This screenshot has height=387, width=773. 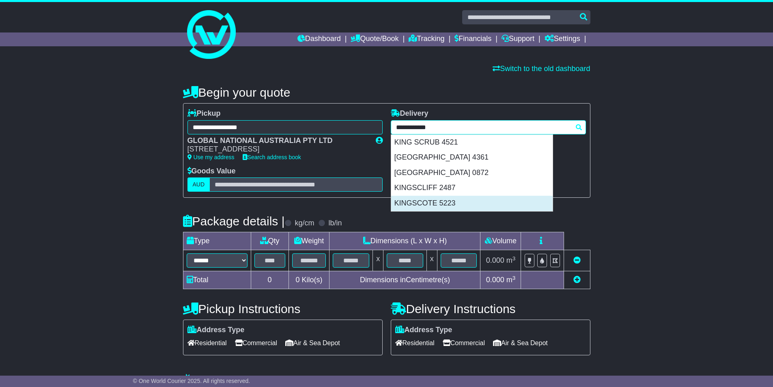 I want to click on a: Use my address, so click(x=211, y=157).